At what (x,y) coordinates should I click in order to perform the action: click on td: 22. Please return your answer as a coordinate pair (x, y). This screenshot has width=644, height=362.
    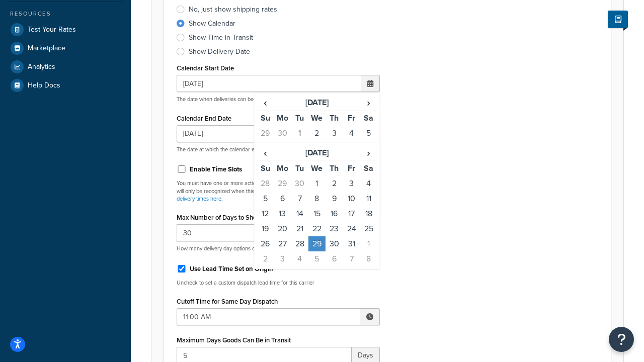
    Looking at the image, I should click on (317, 229).